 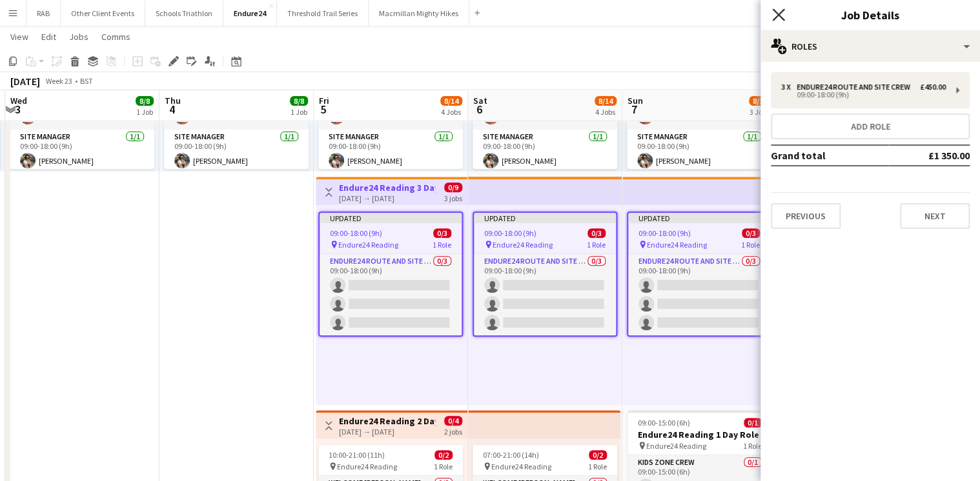 What do you see at coordinates (935, 216) in the screenshot?
I see `button: Next` at bounding box center [935, 216].